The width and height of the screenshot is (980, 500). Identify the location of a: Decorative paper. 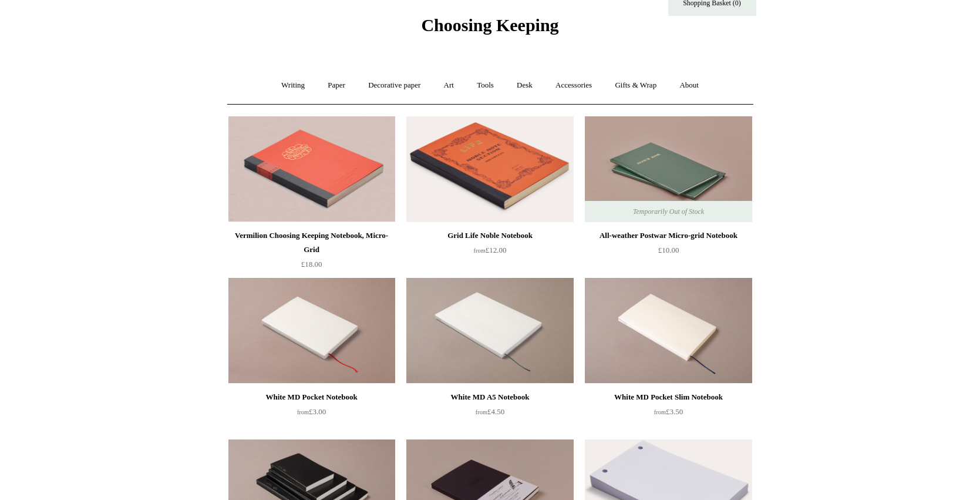
(394, 85).